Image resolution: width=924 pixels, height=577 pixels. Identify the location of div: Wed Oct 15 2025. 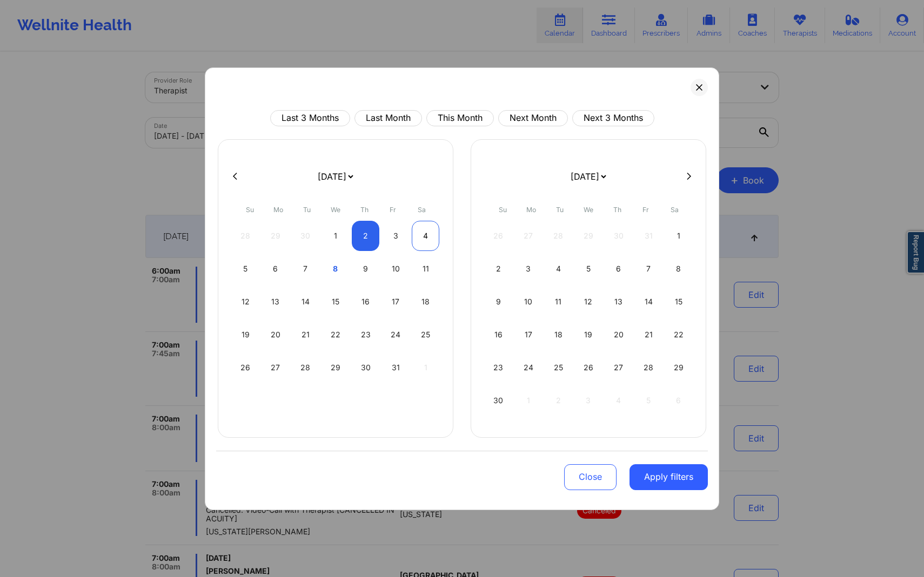
(336, 301).